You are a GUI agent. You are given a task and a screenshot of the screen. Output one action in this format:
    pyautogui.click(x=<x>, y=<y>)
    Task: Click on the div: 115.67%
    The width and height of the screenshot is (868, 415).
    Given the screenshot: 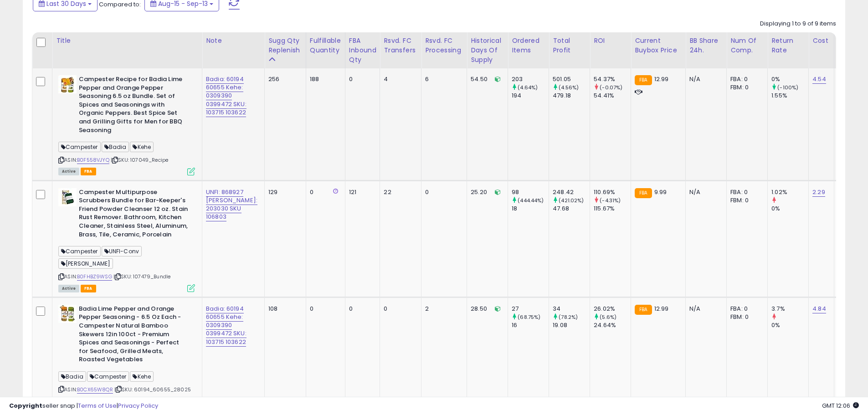 What is the action you would take?
    pyautogui.click(x=611, y=208)
    